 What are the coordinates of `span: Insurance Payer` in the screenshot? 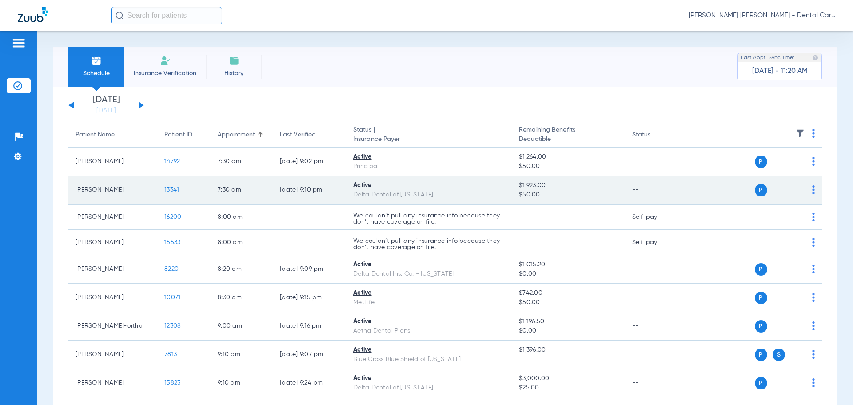 It's located at (429, 139).